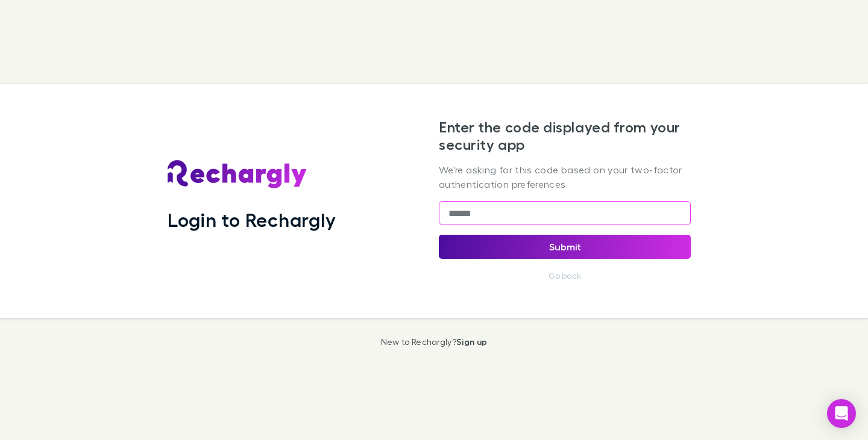 Image resolution: width=868 pixels, height=440 pixels. Describe the element at coordinates (565, 136) in the screenshot. I see `h2: Enter the code displayed from your security app` at that location.